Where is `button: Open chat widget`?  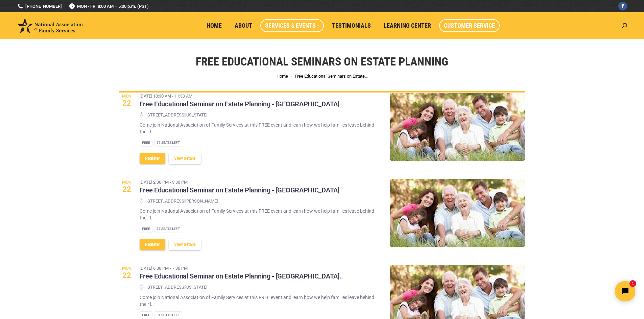 button: Open chat widget is located at coordinates (100, 16).